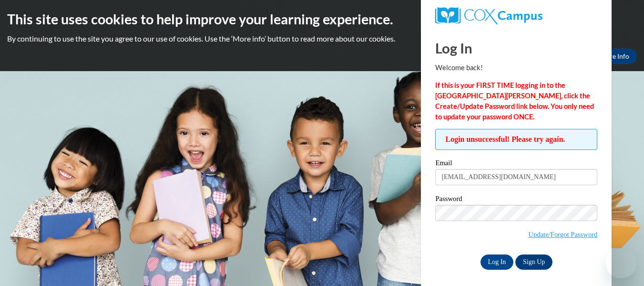  What do you see at coordinates (516, 15) in the screenshot?
I see `a: COX Campus` at bounding box center [516, 15].